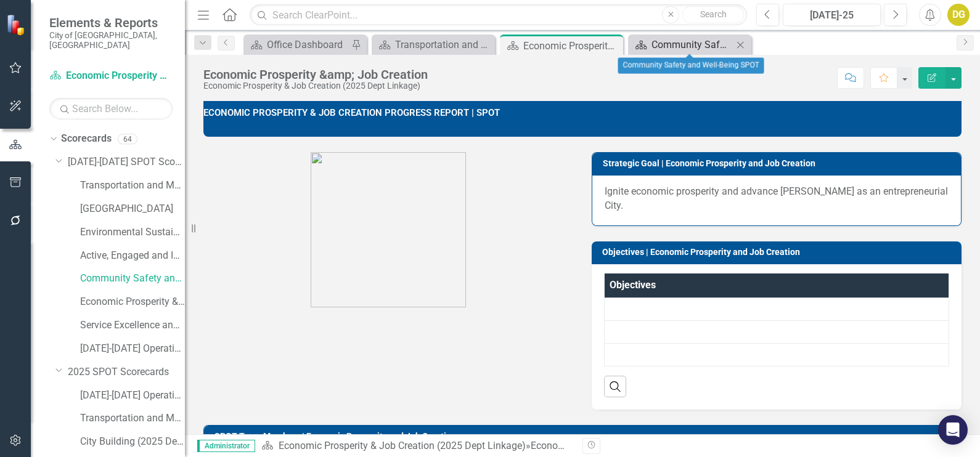 The width and height of the screenshot is (980, 457). What do you see at coordinates (959, 15) in the screenshot?
I see `div: DG` at bounding box center [959, 15].